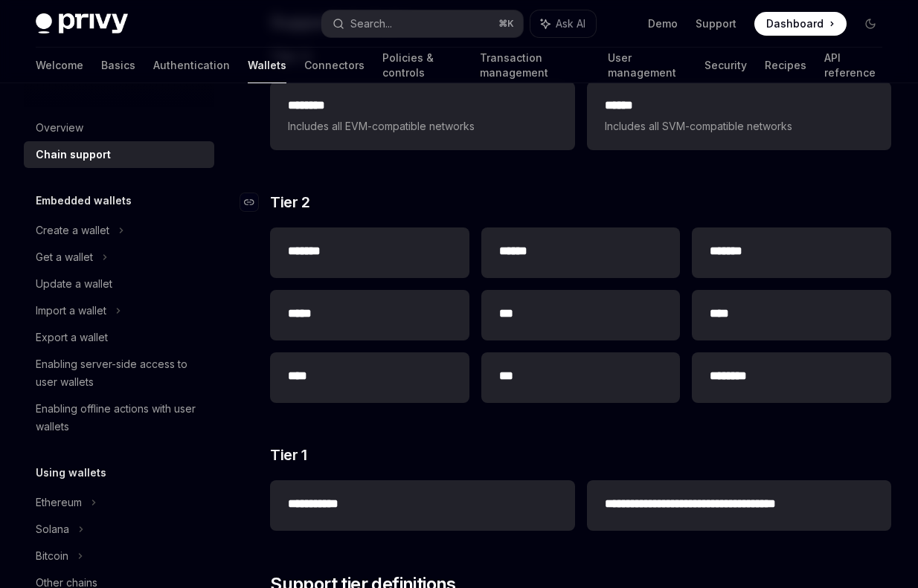 This screenshot has height=588, width=918. What do you see at coordinates (73, 155) in the screenshot?
I see `div: Chain support` at bounding box center [73, 155].